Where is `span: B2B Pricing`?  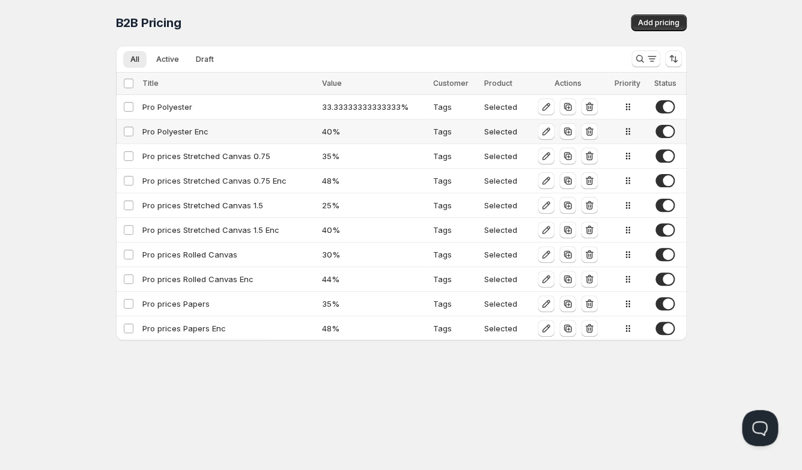
span: B2B Pricing is located at coordinates (148, 23).